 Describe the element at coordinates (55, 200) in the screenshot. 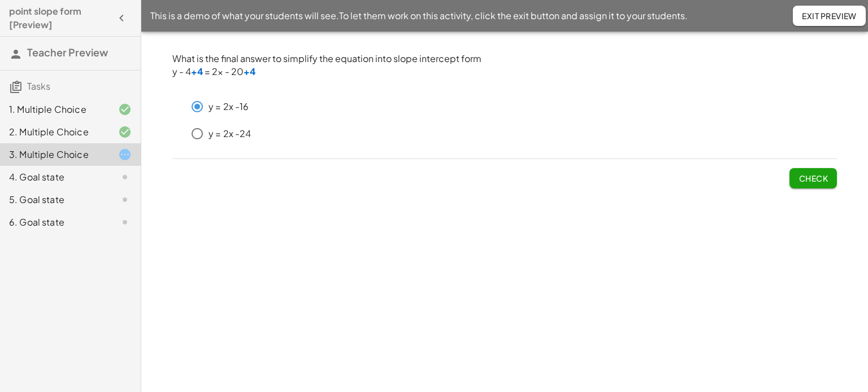

I see `div: 5. Goal state` at that location.